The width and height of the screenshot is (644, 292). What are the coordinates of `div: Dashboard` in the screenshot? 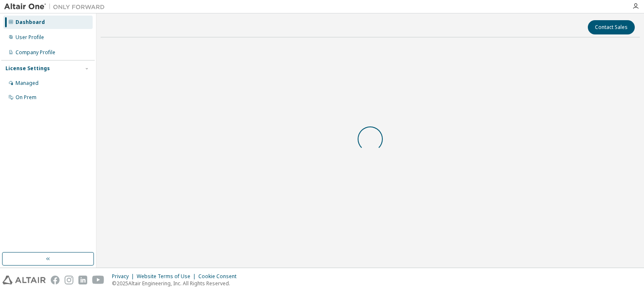 It's located at (30, 22).